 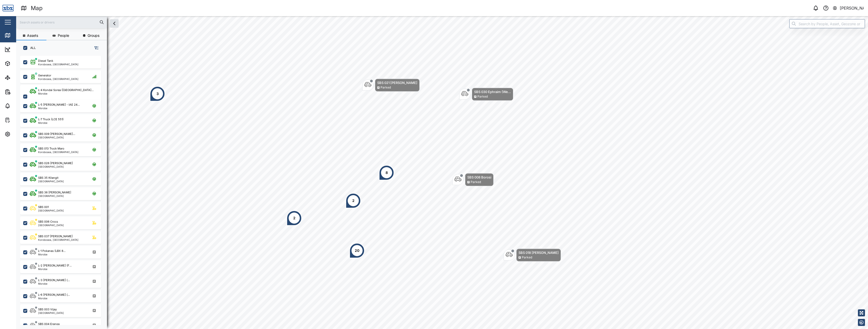 I want to click on div: Sites, so click(x=19, y=77).